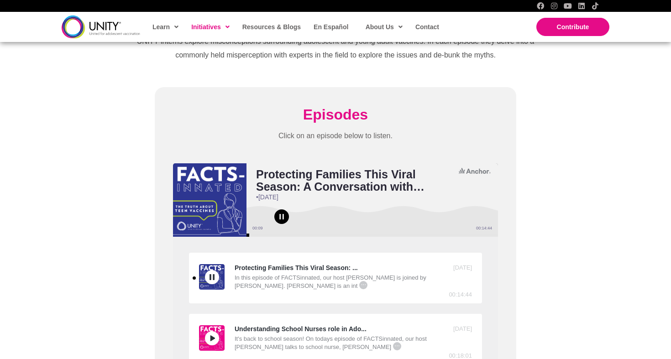 The width and height of the screenshot is (671, 359). Describe the element at coordinates (581, 6) in the screenshot. I see `a: LinkedIn` at that location.